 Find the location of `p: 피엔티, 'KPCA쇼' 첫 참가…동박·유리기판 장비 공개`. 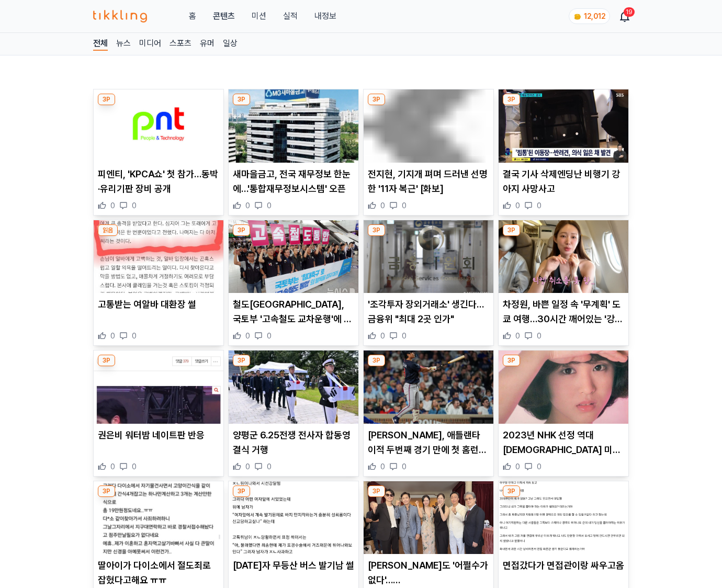

p: 피엔티, 'KPCA쇼' 첫 참가…동박·유리기판 장비 공개 is located at coordinates (159, 182).